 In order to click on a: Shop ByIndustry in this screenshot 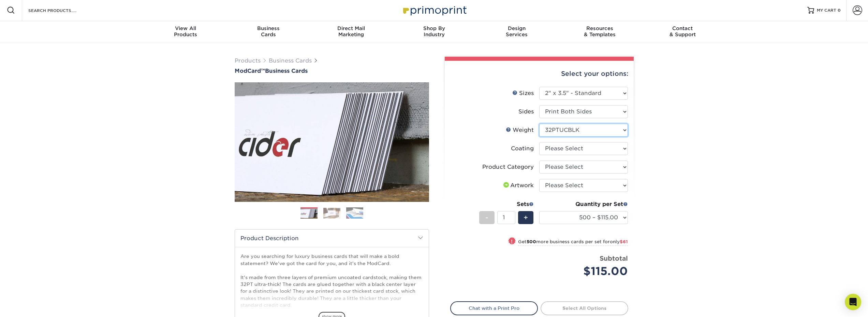, I will do `click(434, 32)`.